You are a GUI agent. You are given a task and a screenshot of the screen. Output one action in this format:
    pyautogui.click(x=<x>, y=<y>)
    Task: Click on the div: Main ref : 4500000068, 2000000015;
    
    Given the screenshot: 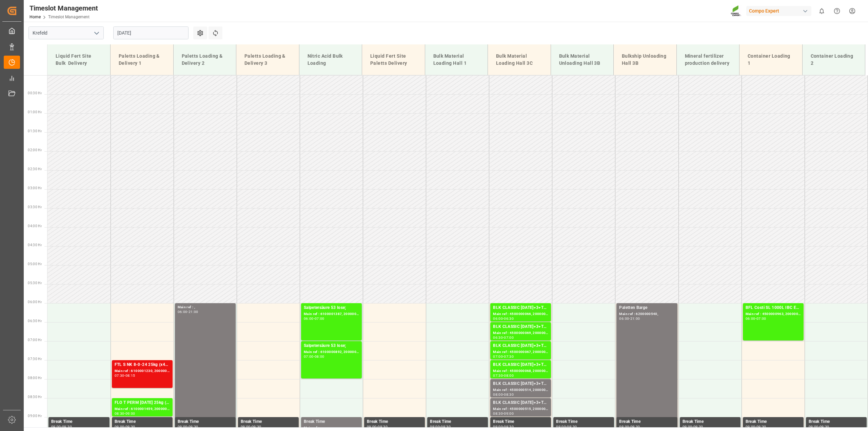 What is the action you would take?
    pyautogui.click(x=521, y=371)
    